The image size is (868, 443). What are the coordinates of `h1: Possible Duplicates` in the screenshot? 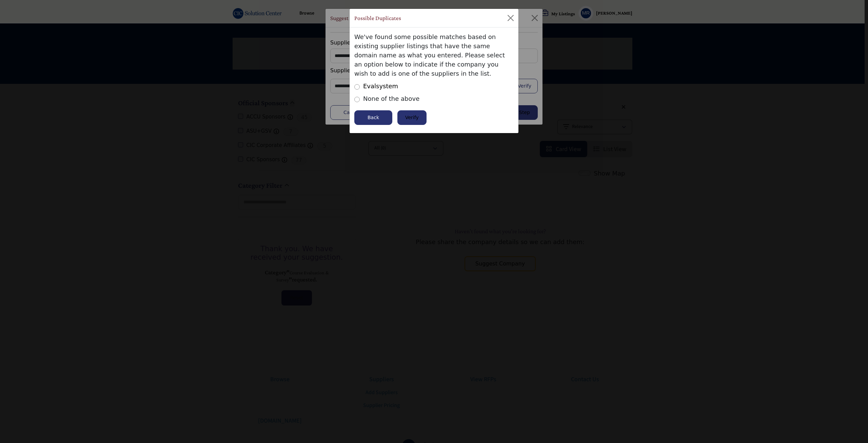 It's located at (378, 18).